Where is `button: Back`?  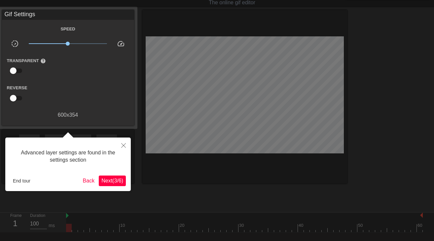 button: Back is located at coordinates (89, 180).